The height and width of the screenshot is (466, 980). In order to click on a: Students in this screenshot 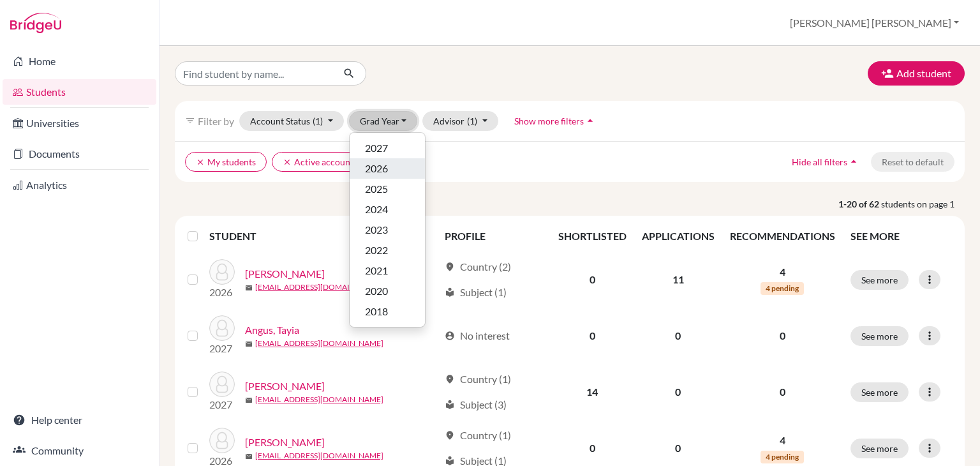, I will do `click(79, 92)`.